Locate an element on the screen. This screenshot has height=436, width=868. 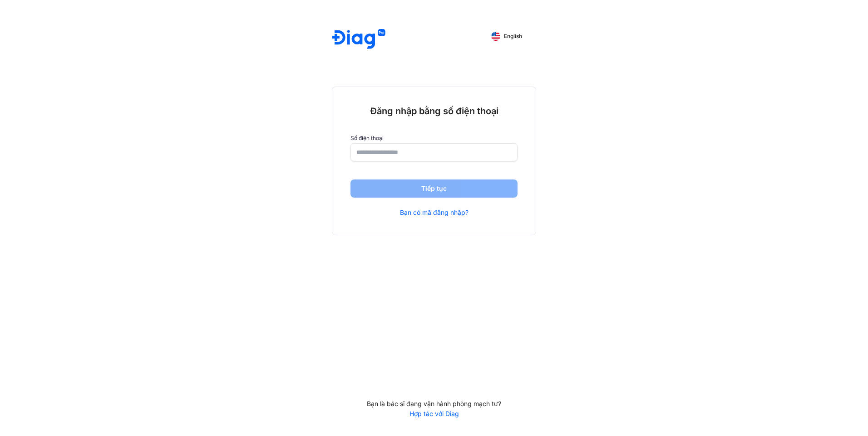
img: English is located at coordinates (496, 37).